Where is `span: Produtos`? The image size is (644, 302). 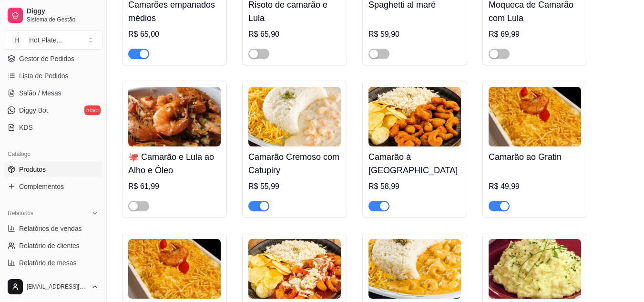
span: Produtos is located at coordinates (32, 169).